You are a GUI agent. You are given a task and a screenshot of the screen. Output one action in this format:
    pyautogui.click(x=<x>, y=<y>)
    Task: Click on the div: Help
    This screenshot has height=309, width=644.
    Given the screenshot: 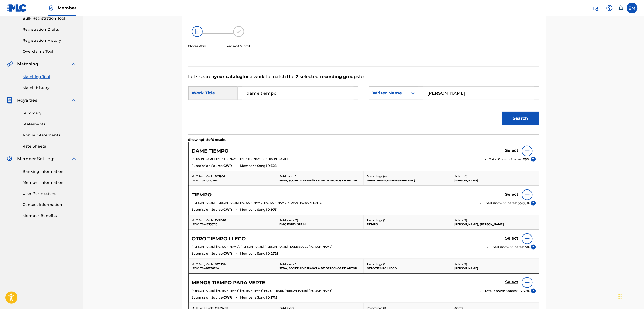 What is the action you would take?
    pyautogui.click(x=610, y=8)
    